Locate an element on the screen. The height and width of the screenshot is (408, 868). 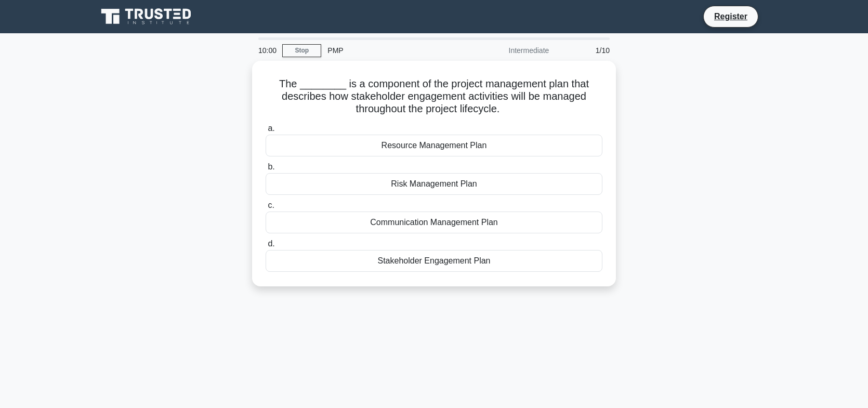
div: Resource Management Plan is located at coordinates (434, 145).